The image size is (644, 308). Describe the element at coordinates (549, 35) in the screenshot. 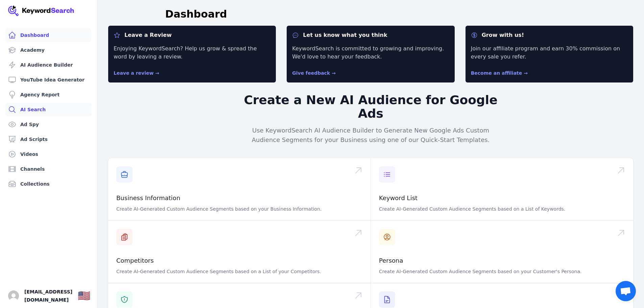

I see `dt: Grow with us!` at that location.